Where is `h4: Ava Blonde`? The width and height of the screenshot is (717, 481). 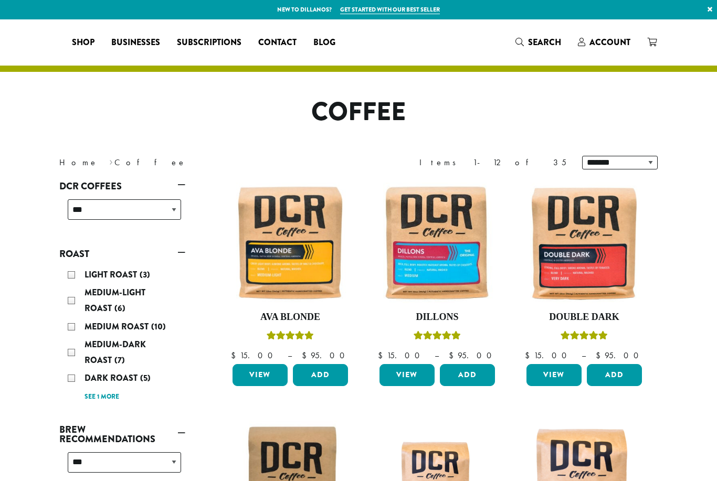 h4: Ava Blonde is located at coordinates (290, 318).